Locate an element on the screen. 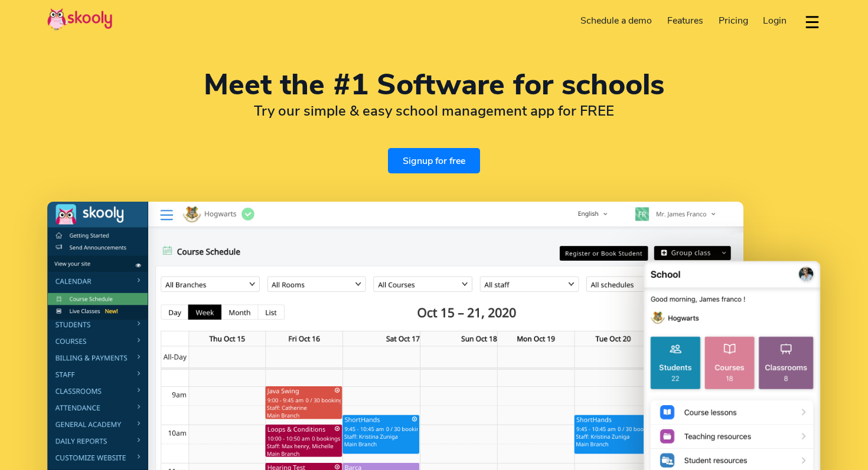 Image resolution: width=868 pixels, height=470 pixels. button: dropdown menu is located at coordinates (812, 22).